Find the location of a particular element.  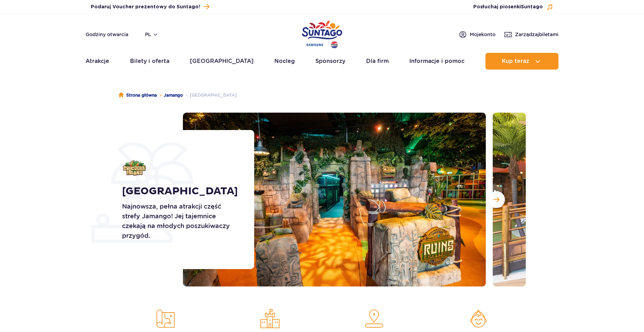

button: Kup teraz is located at coordinates (522, 61).